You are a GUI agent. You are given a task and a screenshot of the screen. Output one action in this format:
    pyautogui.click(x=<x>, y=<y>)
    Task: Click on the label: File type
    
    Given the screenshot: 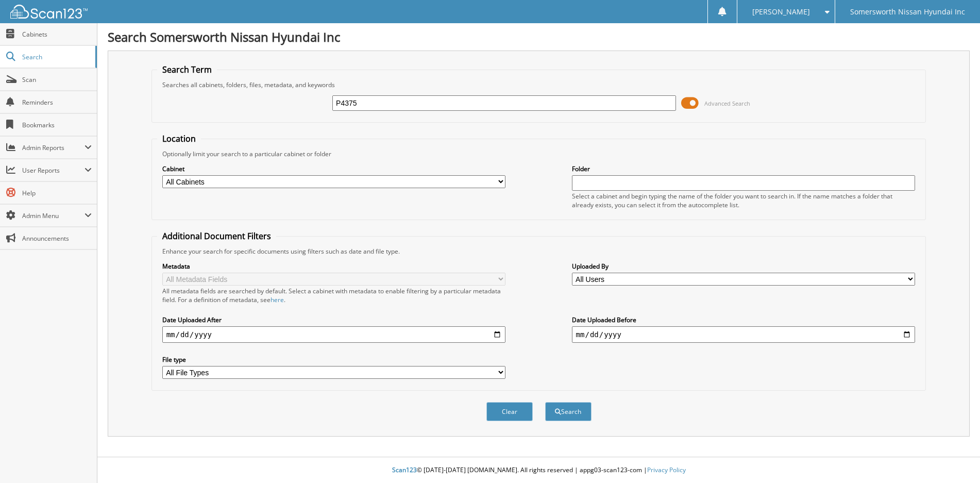 What is the action you would take?
    pyautogui.click(x=334, y=360)
    